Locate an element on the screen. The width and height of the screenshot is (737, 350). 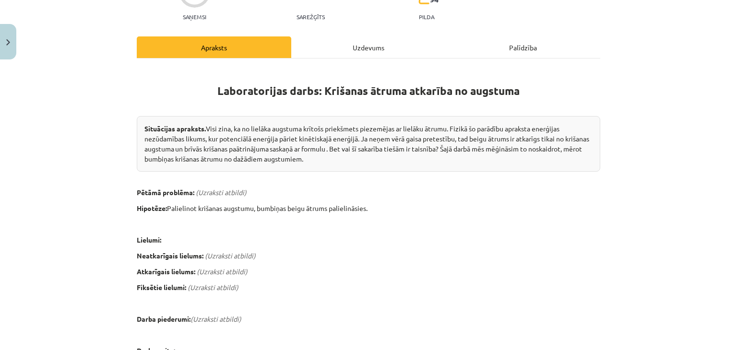
img: icon-close-lesson-0947bae3869378f0d4975bcd49f059093ad1ed9edebbc8119c70593378902aed.svg is located at coordinates (8, 42).